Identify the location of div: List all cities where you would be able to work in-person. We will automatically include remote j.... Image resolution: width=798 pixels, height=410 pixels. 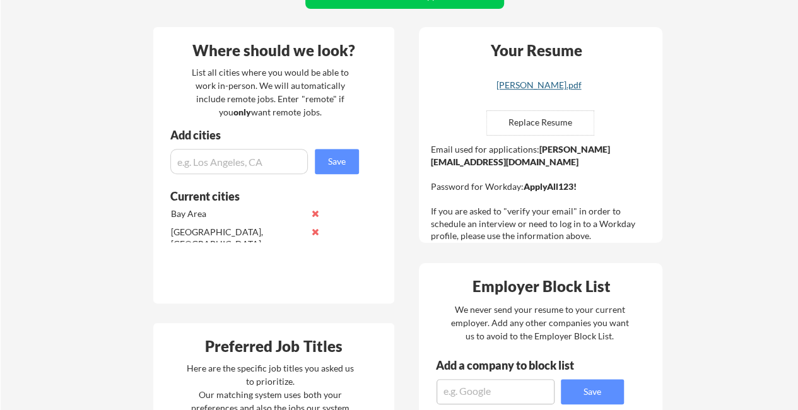
(270, 92).